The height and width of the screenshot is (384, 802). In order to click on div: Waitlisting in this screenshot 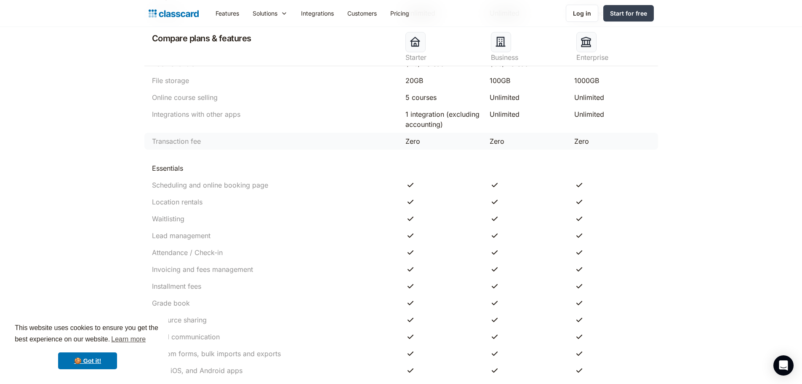, I will do `click(168, 219)`.